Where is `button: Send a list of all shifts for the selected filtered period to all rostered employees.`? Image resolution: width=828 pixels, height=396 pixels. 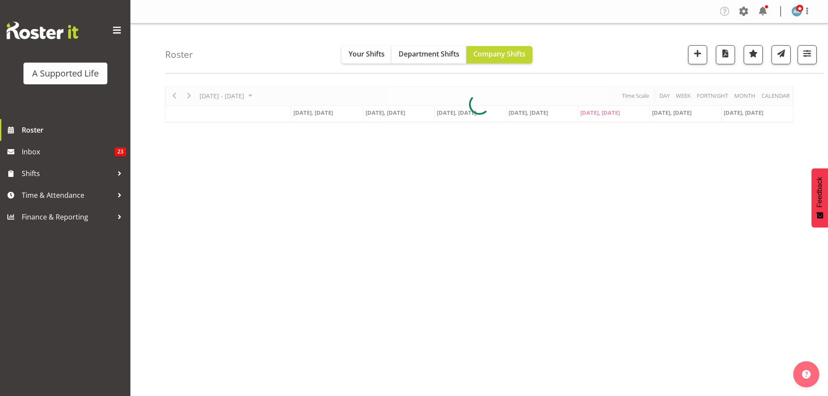 button: Send a list of all shifts for the selected filtered period to all rostered employees. is located at coordinates (781, 55).